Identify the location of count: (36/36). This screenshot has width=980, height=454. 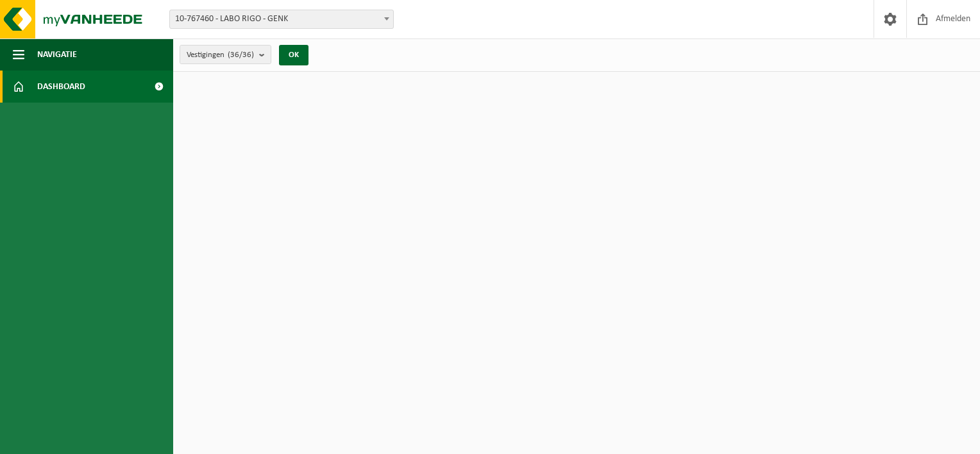
(240, 54).